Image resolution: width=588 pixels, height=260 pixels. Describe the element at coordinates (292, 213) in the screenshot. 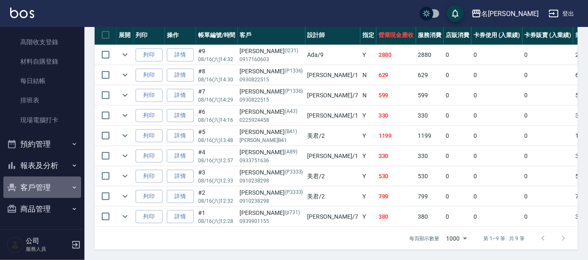

I see `p: (p731)` at that location.